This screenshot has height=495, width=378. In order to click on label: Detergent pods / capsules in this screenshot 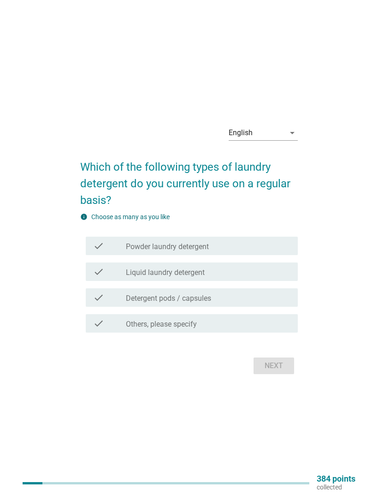, I will do `click(168, 298)`.